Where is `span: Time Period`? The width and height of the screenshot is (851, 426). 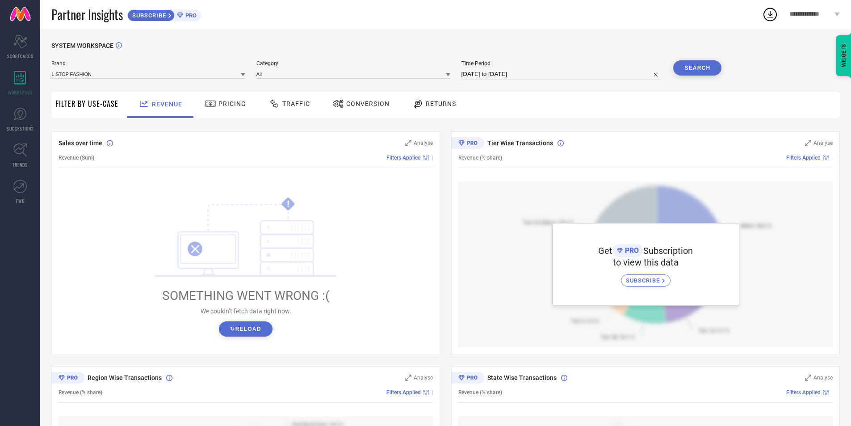 span: Time Period is located at coordinates (562, 63).